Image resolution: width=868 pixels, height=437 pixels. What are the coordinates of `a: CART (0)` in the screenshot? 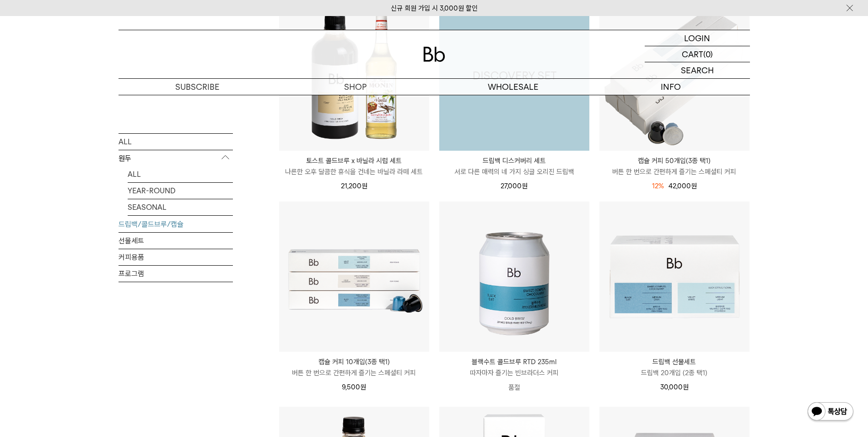 It's located at (697, 54).